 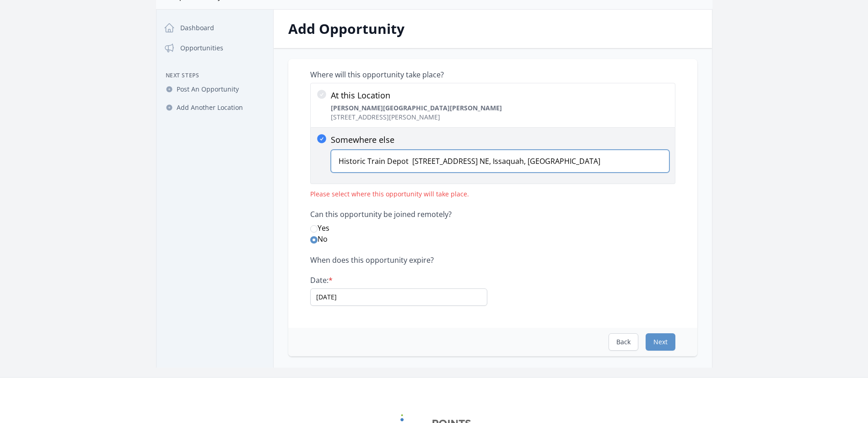 I want to click on label: No, so click(x=493, y=239).